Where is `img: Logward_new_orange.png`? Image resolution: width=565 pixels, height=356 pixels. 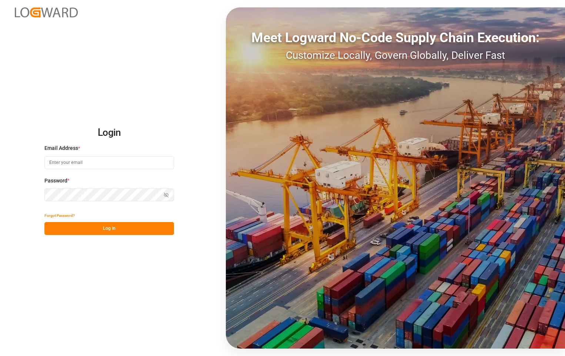 img: Logward_new_orange.png is located at coordinates (46, 12).